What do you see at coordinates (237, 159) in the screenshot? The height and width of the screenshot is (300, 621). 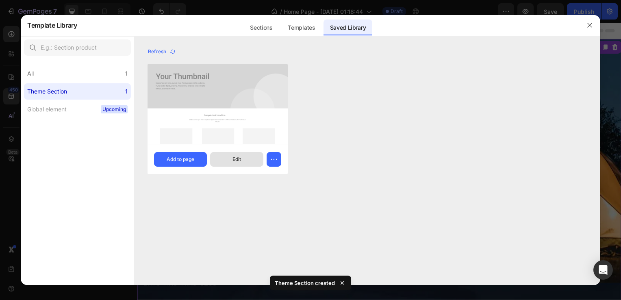 I see `div: Edit` at bounding box center [237, 159].